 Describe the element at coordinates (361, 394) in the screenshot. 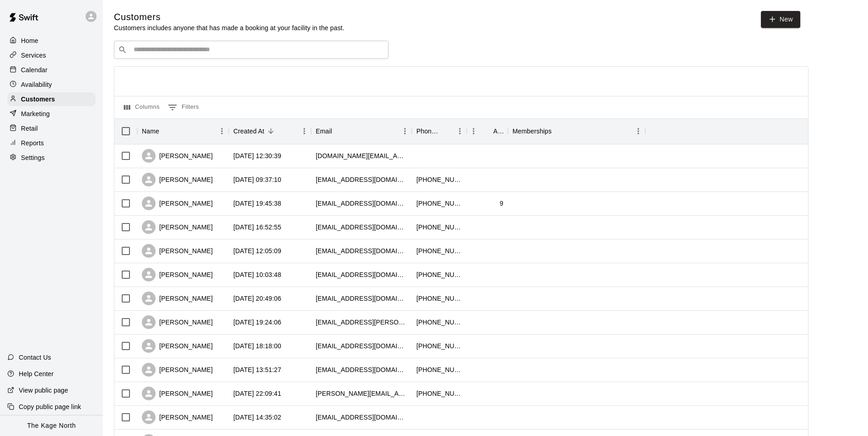

I see `div: alicia.jm.mcleod@gmail.com` at that location.